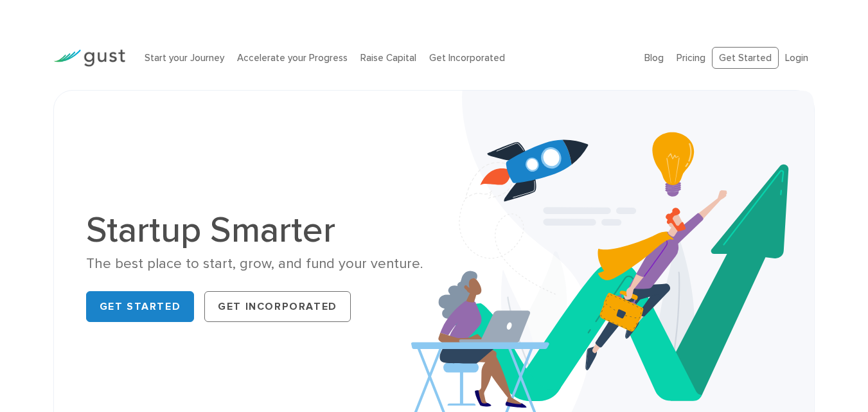  Describe the element at coordinates (89, 58) in the screenshot. I see `img: Gust Logo` at that location.